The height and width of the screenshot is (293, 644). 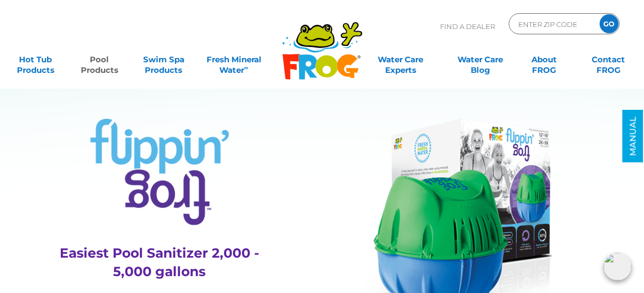 I want to click on a: AboutFROG, so click(x=544, y=59).